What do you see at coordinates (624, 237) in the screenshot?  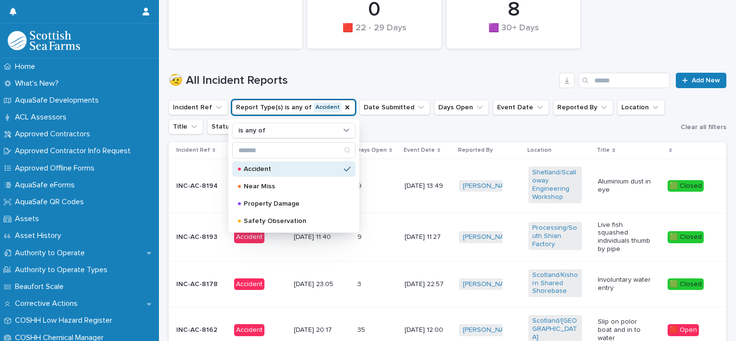 I see `p: Live fish squashed individuals thumb by pipe.` at bounding box center [624, 237].